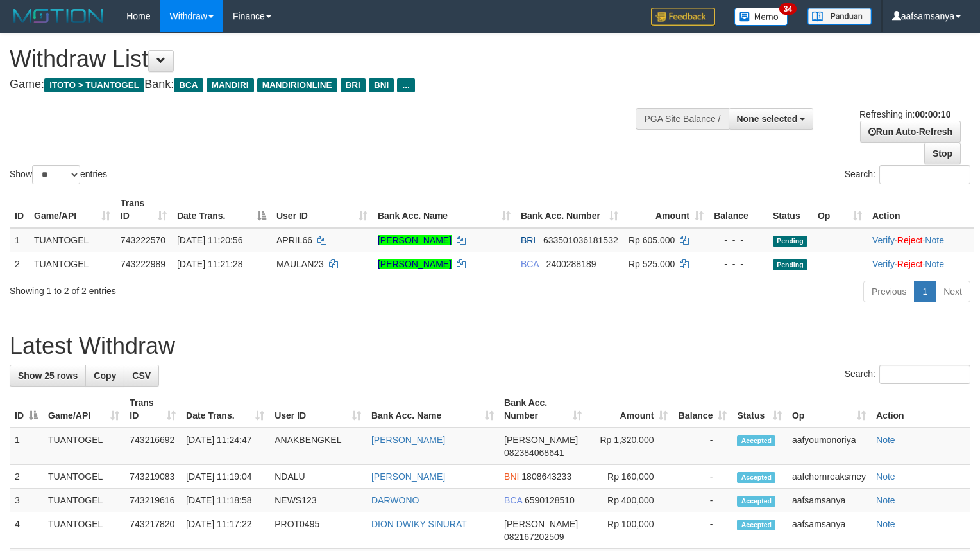 The height and width of the screenshot is (551, 980). Describe the element at coordinates (295, 240) in the screenshot. I see `span: APRIL66` at that location.